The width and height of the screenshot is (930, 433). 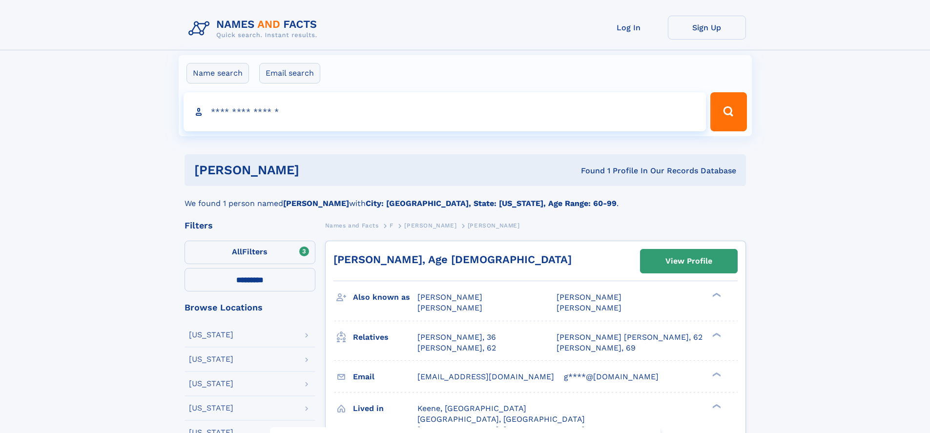 I want to click on a: Names and Facts, so click(x=352, y=225).